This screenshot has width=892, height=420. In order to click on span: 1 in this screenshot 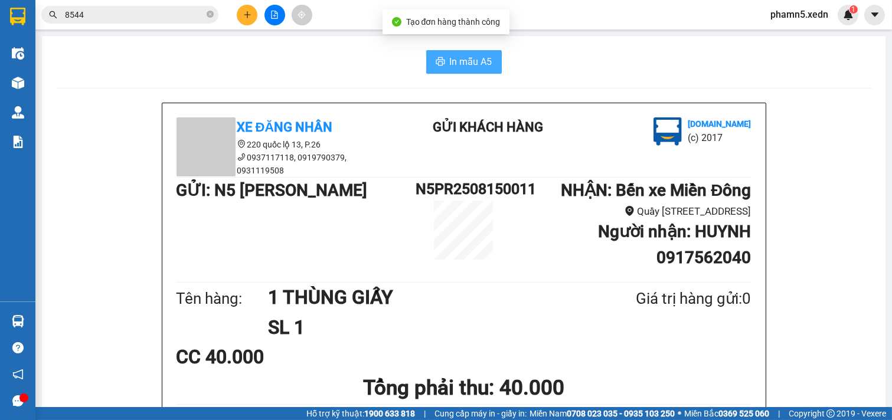, I will do `click(853, 9)`.